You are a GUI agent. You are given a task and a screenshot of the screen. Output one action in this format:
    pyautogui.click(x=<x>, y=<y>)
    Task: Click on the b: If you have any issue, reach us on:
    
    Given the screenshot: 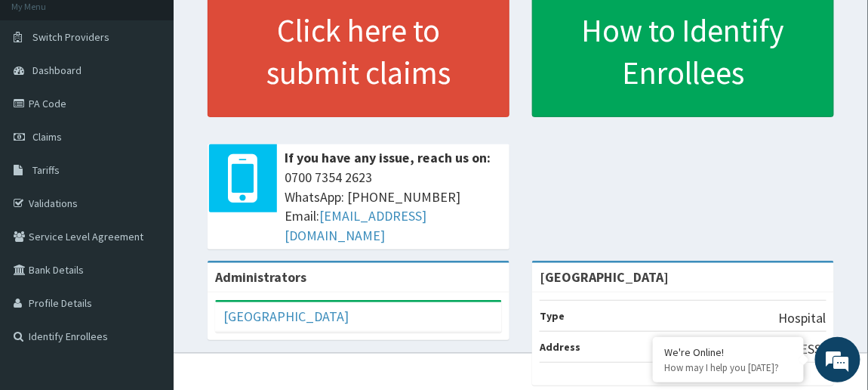 What is the action you would take?
    pyautogui.click(x=387, y=157)
    